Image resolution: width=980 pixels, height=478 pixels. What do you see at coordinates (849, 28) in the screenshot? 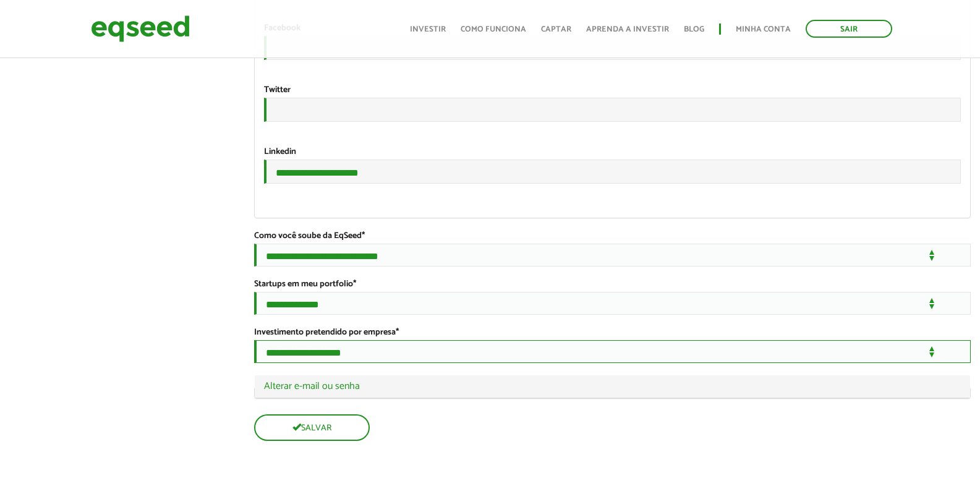
I see `a: Sair` at bounding box center [849, 28].